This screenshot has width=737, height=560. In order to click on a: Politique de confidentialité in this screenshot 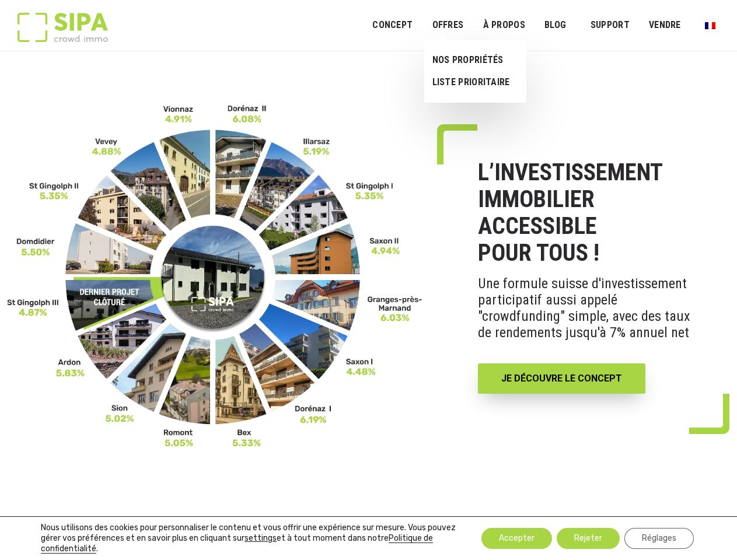, I will do `click(237, 543)`.